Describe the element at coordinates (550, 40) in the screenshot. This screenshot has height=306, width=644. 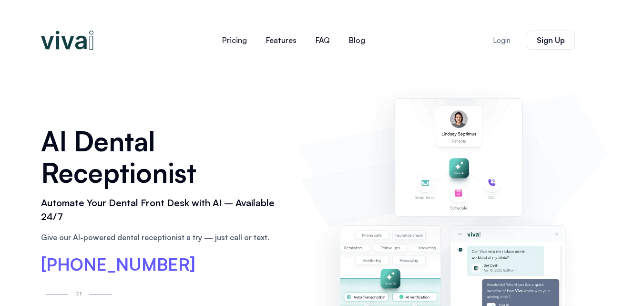
I see `span: Sign Up` at that location.